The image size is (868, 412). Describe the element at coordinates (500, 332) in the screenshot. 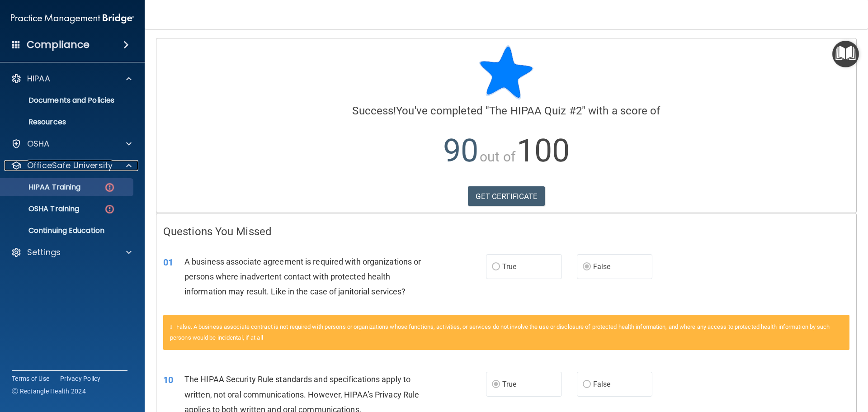

I see `span: False. A business associate contract is not required with persons or organizations whose function...` at that location.